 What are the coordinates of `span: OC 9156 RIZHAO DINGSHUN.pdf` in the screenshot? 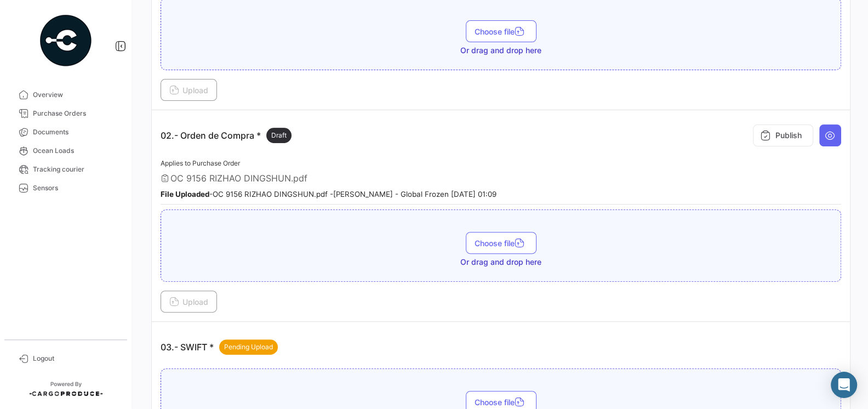 It's located at (239, 178).